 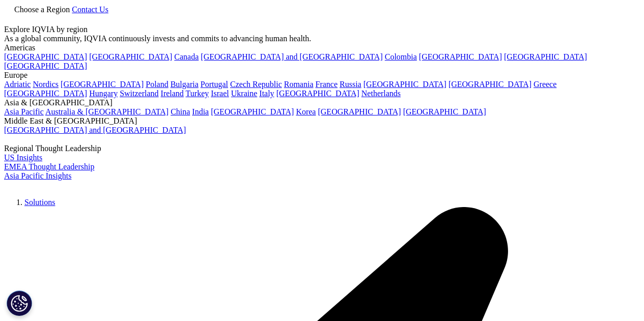 I want to click on a: Poland, so click(x=157, y=84).